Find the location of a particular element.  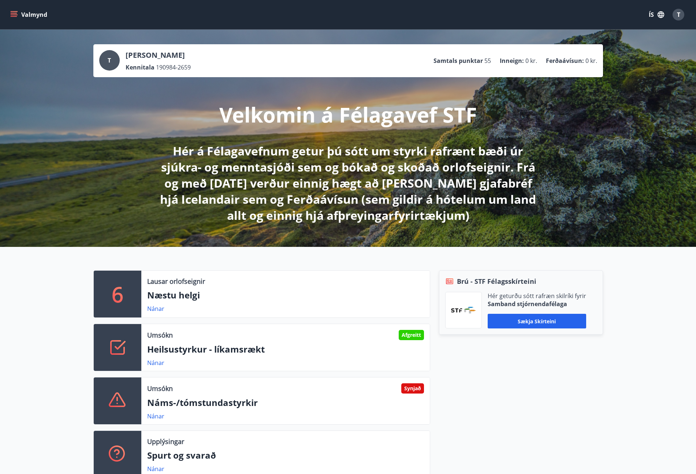

p: 6 is located at coordinates (117, 294).